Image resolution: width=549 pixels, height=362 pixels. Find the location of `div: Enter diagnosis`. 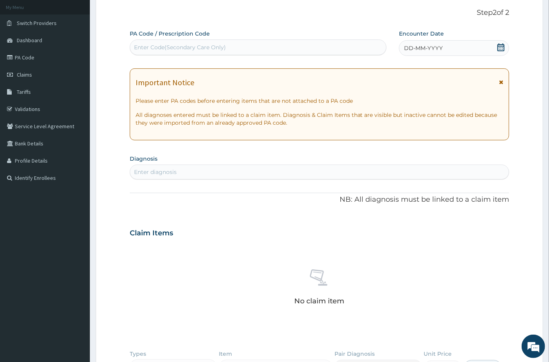

div: Enter diagnosis is located at coordinates (155, 172).